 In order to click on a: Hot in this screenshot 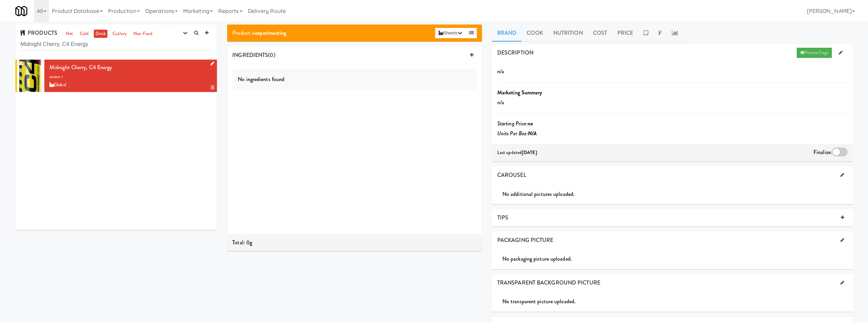, I will do `click(69, 34)`.